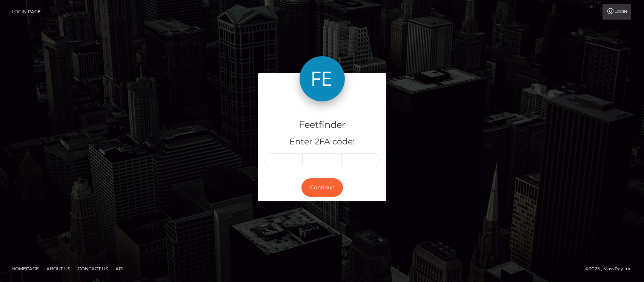  Describe the element at coordinates (322, 125) in the screenshot. I see `h4: Feetfinder` at that location.